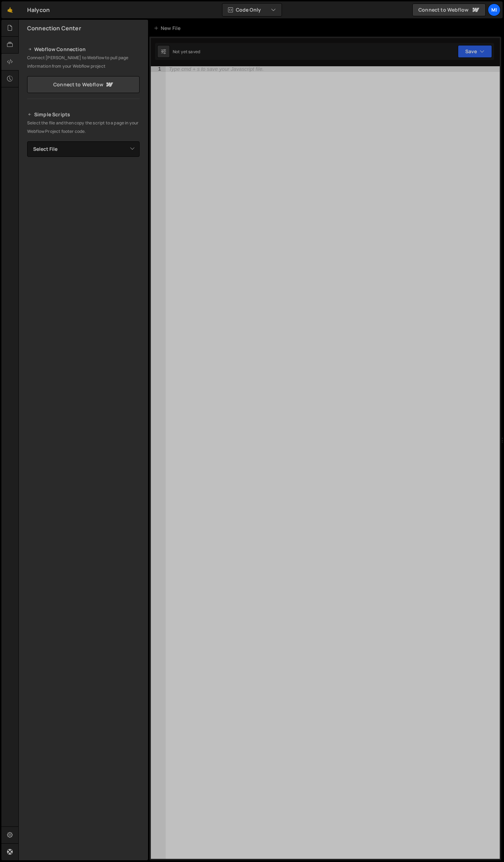 Image resolution: width=504 pixels, height=862 pixels. Describe the element at coordinates (39, 10) in the screenshot. I see `div: Halycon` at that location.